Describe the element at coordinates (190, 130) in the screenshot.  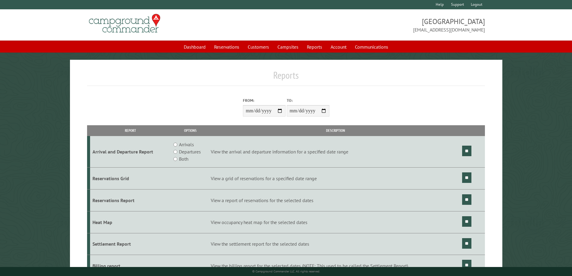
I see `th: Options` at that location.